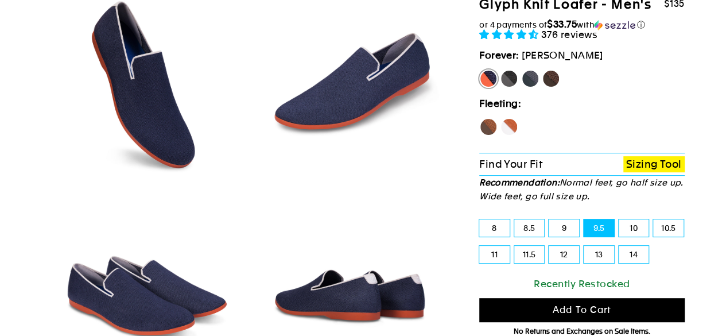  What do you see at coordinates (582, 310) in the screenshot?
I see `button: Add to cart` at bounding box center [582, 310].